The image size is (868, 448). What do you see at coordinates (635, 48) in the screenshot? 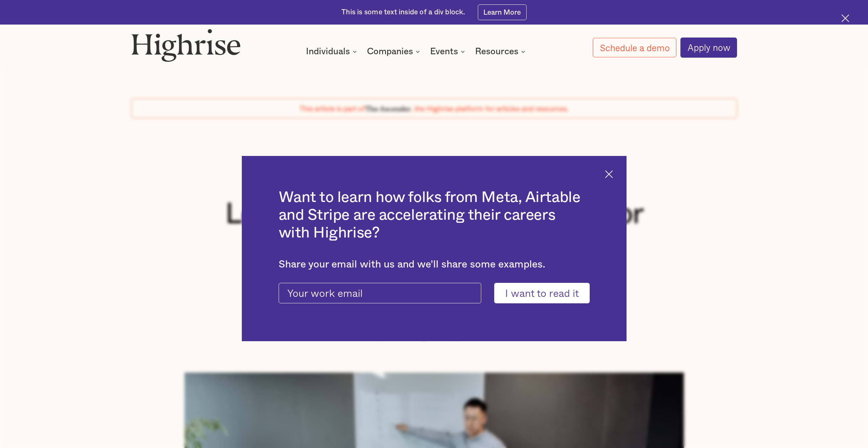
I see `a: Schedule a demo` at bounding box center [635, 48].